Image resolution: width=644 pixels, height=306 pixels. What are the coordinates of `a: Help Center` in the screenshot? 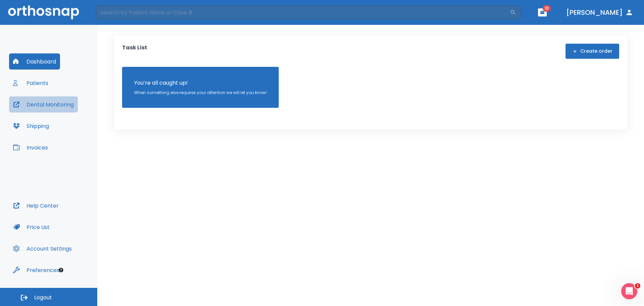 It's located at (36, 205).